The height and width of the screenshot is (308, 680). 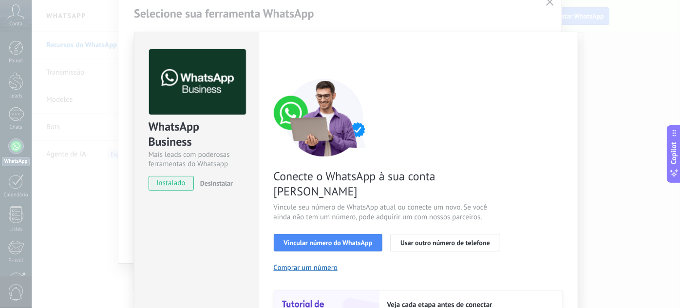 I want to click on span: Vincular número do WhatsApp, so click(x=328, y=242).